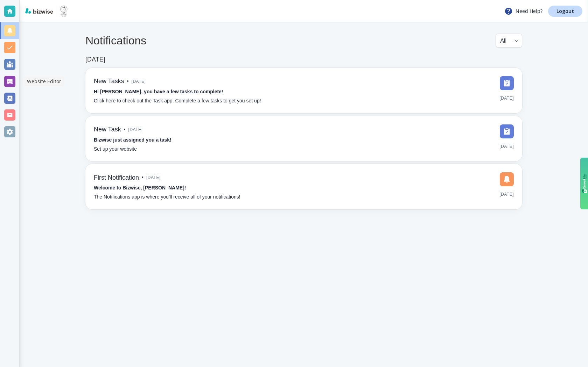  What do you see at coordinates (177, 101) in the screenshot?
I see `p: Click here to check out the Task app. Complete a few tasks to get you set up!` at bounding box center [177, 101].